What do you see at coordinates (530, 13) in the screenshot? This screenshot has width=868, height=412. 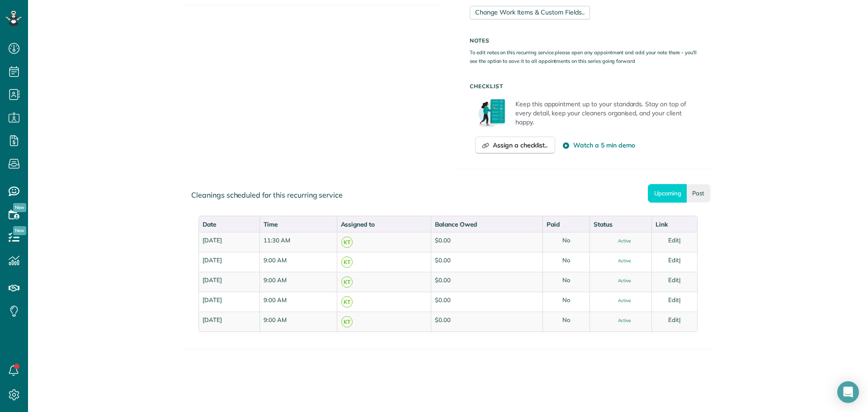 I see `a: Change Work Items & Custom Fields..` at bounding box center [530, 13].